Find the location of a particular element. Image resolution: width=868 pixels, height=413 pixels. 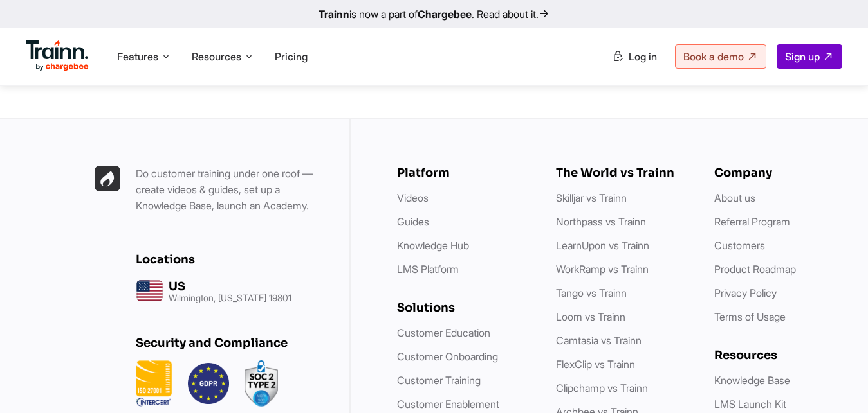

a: Camtasia vs Trainn is located at coordinates (599, 341).